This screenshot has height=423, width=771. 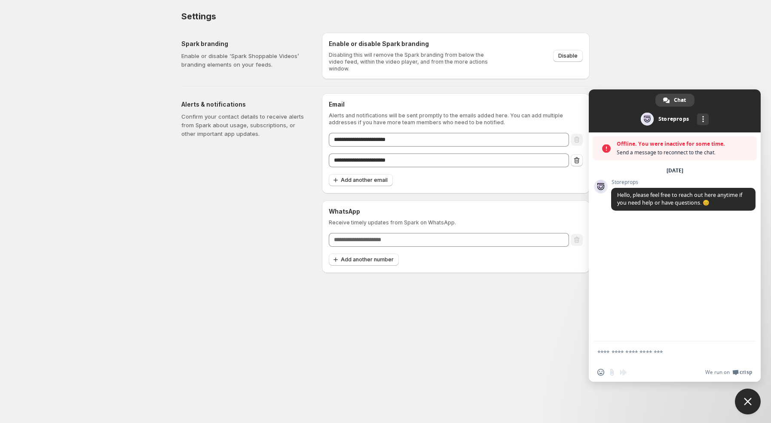 What do you see at coordinates (367, 259) in the screenshot?
I see `span: Add another number` at bounding box center [367, 259].